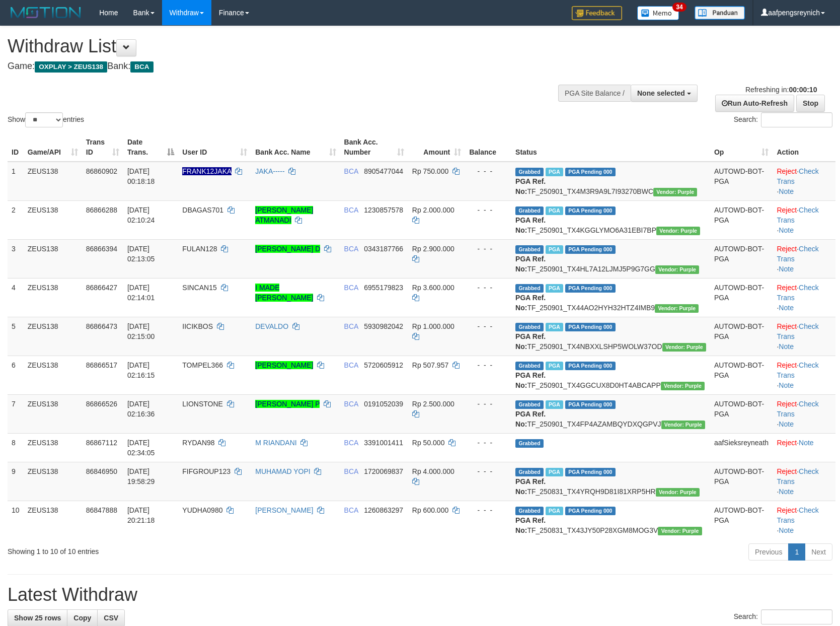 The image size is (840, 626). What do you see at coordinates (428, 442) in the screenshot?
I see `span: Rp 50.000` at bounding box center [428, 442].